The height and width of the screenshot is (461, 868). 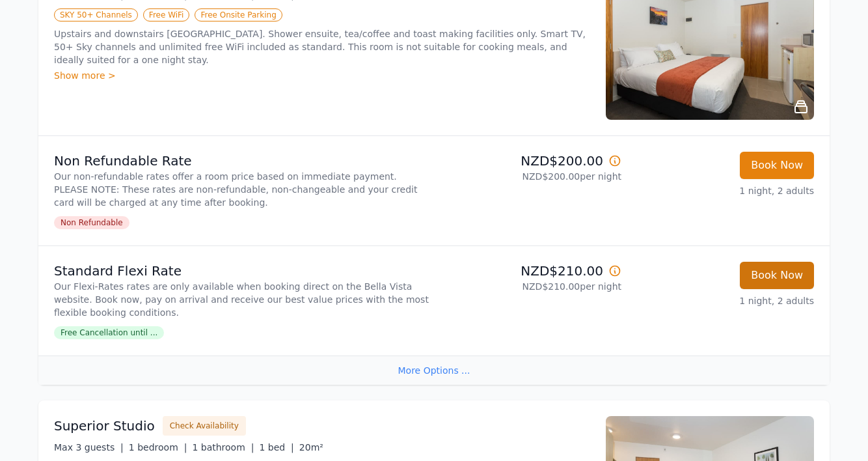 I want to click on span: Free WiFi, so click(x=167, y=15).